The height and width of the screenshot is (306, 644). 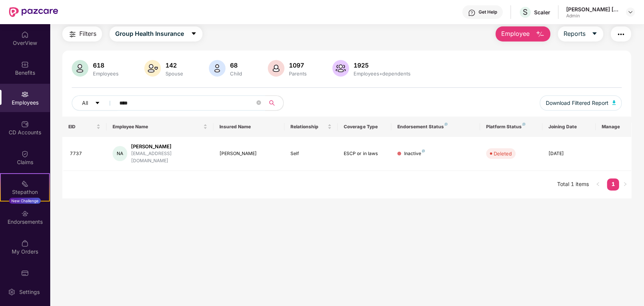 What do you see at coordinates (119, 154) in the screenshot?
I see `div: NA` at bounding box center [119, 154].